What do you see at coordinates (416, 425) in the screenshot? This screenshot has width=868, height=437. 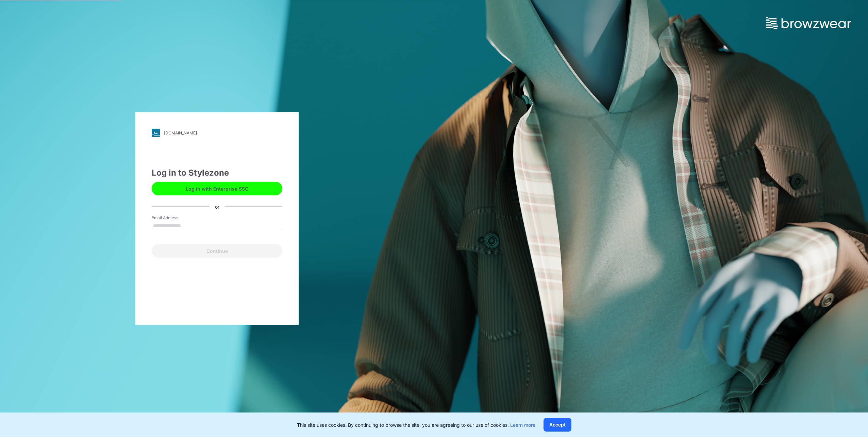 I see `p: This site uses cookies. By continuing to browse the site, you are agreeing to our use of cookies.` at bounding box center [416, 425].